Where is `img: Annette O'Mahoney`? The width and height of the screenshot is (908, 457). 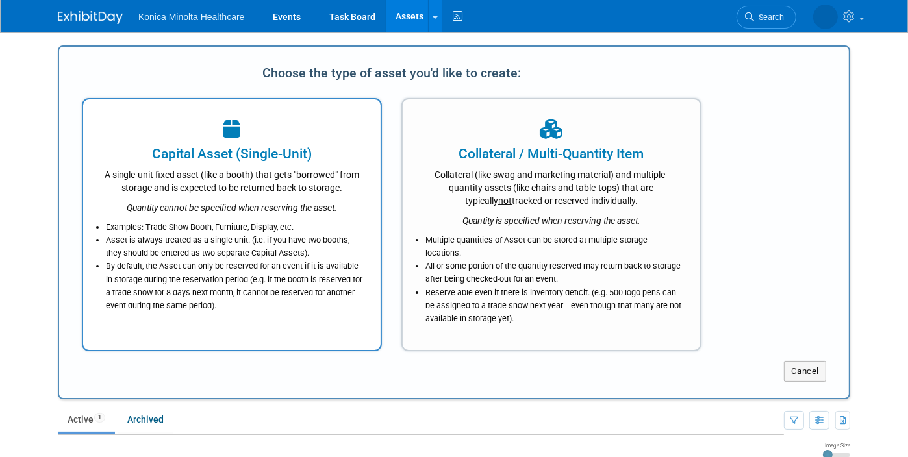 img: Annette O'Mahoney is located at coordinates (826, 17).